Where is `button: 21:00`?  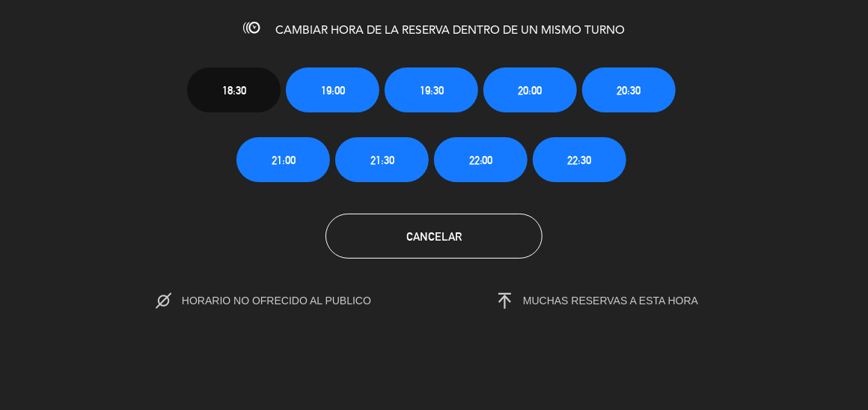
button: 21:00 is located at coordinates (282, 159).